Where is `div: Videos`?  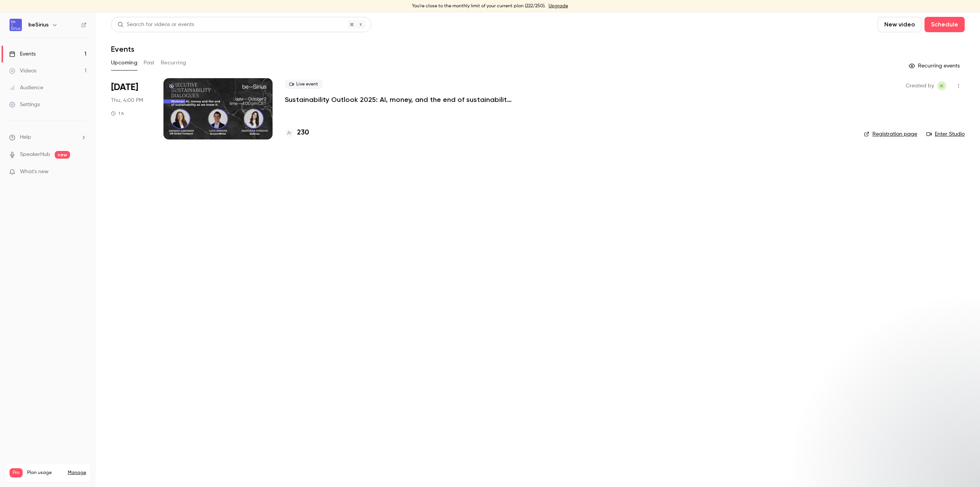 div: Videos is located at coordinates (22, 71).